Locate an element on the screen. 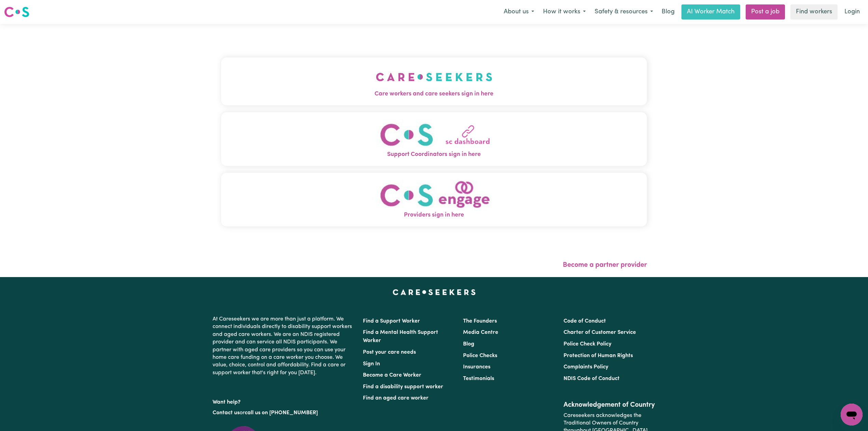 This screenshot has width=868, height=431. a: Find an aged care worker is located at coordinates (396, 398).